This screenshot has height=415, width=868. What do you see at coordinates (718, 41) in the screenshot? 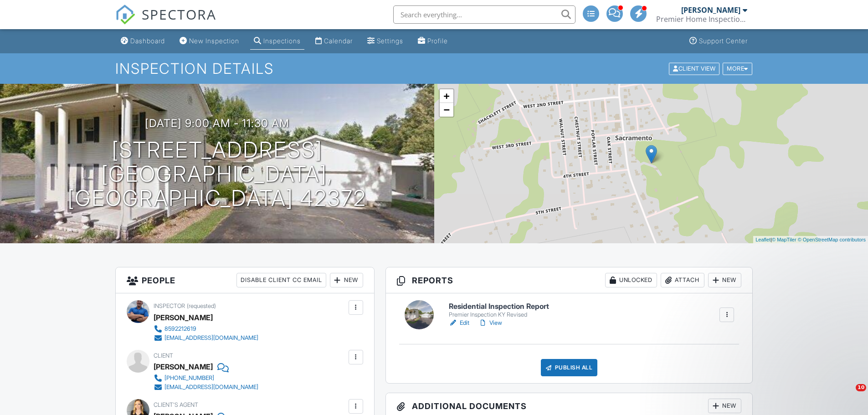
I see `a: Support Center` at bounding box center [718, 41].